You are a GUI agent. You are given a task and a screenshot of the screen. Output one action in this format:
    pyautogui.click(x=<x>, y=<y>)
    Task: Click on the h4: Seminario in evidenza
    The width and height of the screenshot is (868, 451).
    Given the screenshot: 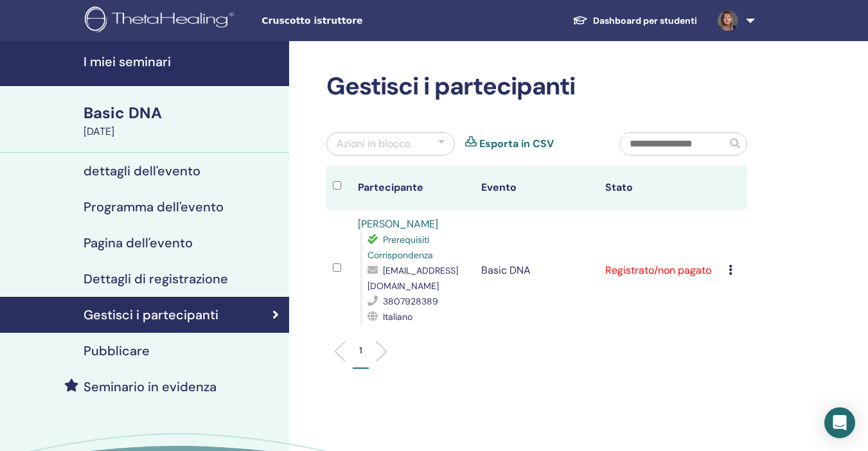 What is the action you would take?
    pyautogui.click(x=150, y=387)
    